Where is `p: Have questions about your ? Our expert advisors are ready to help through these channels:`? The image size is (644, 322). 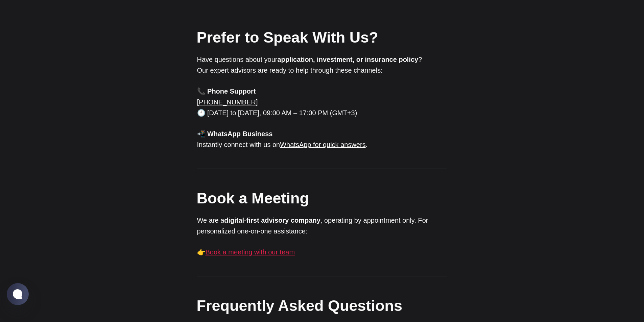 p: Have questions about your ? Our expert advisors are ready to help through these channels: is located at coordinates (322, 65).